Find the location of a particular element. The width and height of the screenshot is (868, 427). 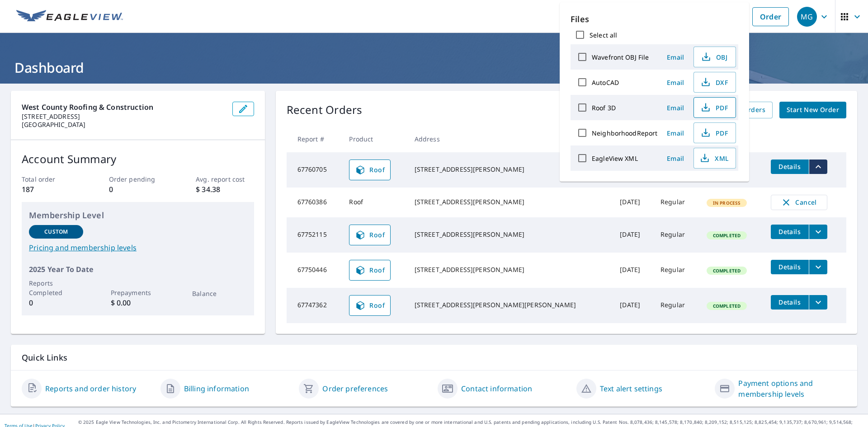

th: Address is located at coordinates (510, 139).